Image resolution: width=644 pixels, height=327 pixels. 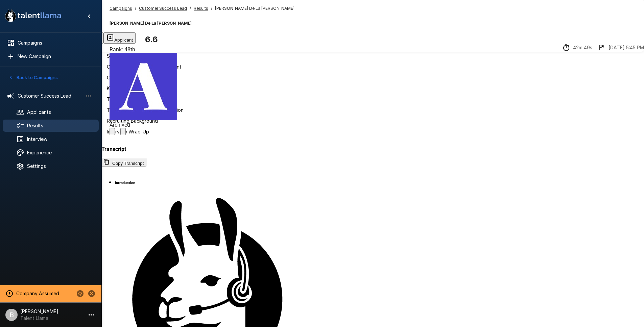 I want to click on p: 42m 49s, so click(x=582, y=48).